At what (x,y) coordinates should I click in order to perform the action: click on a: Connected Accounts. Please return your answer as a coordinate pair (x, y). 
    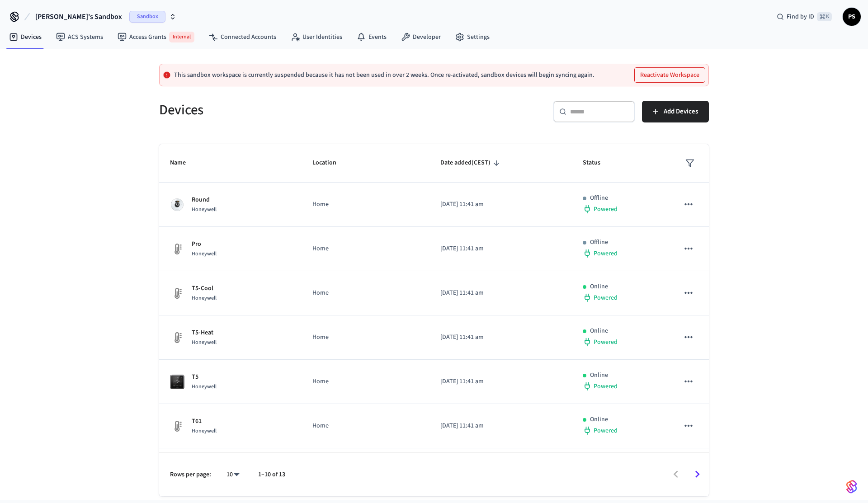
    Looking at the image, I should click on (242, 37).